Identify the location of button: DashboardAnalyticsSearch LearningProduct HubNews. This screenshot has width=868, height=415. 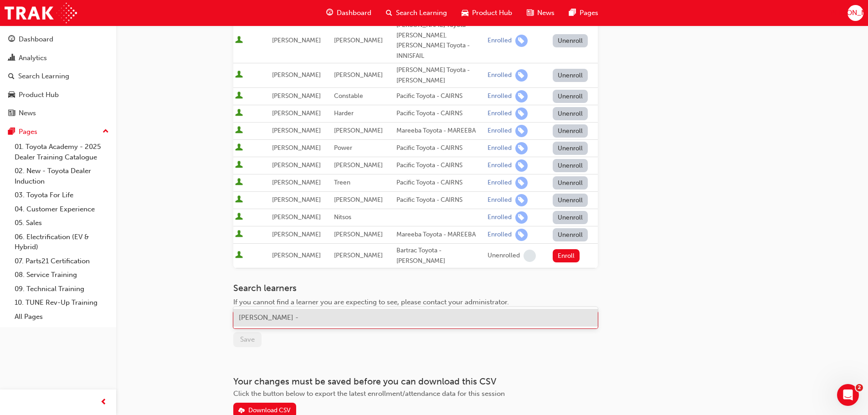
(58, 76).